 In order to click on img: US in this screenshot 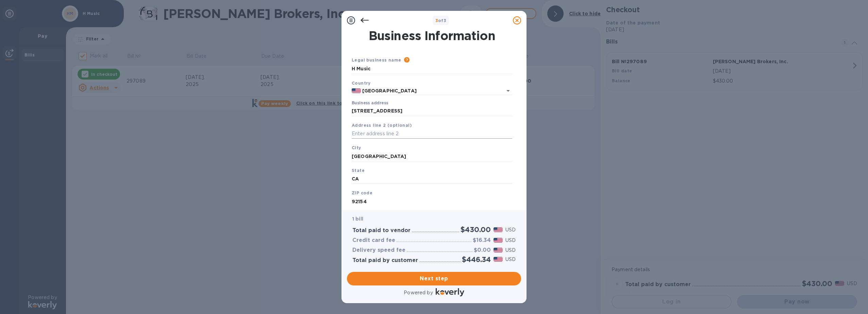, I will do `click(356, 91)`.